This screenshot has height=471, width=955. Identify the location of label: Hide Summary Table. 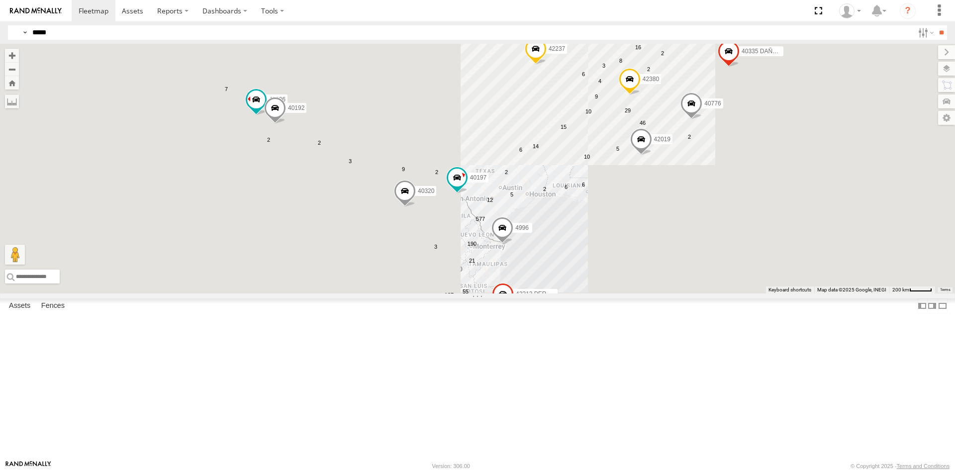
(942, 305).